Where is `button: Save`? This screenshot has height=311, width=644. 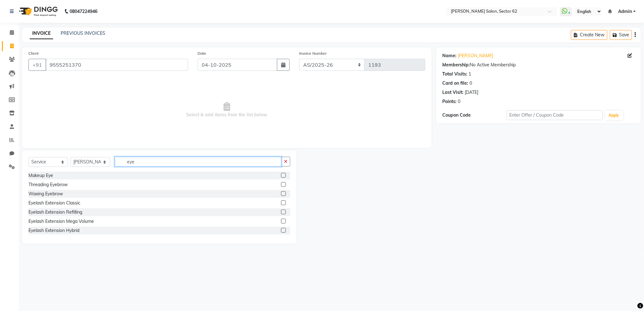
button: Save is located at coordinates (620, 35).